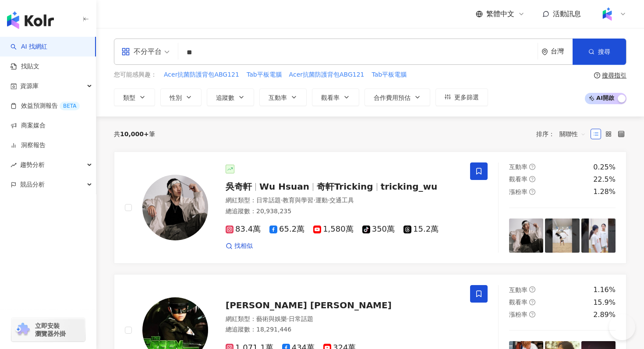  What do you see at coordinates (409, 187) in the screenshot?
I see `span: tricking_wu` at bounding box center [409, 187].